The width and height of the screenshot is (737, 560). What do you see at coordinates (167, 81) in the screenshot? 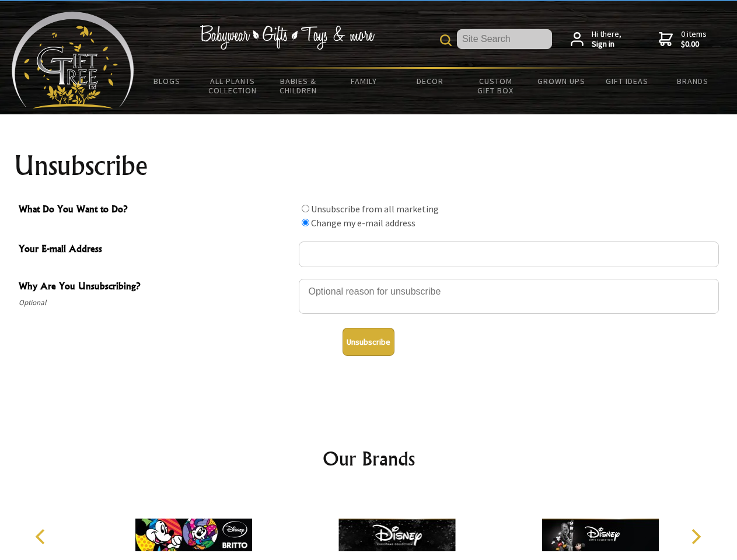
I see `a: BLOGS` at bounding box center [167, 81].